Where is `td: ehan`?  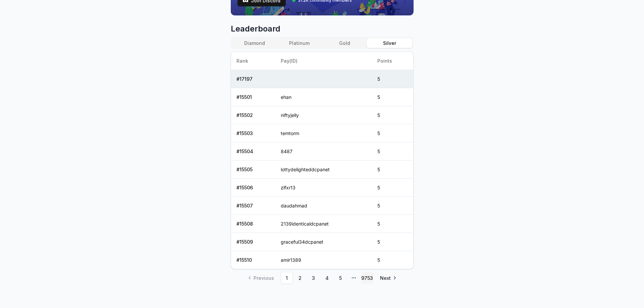 td: ehan is located at coordinates (323, 97).